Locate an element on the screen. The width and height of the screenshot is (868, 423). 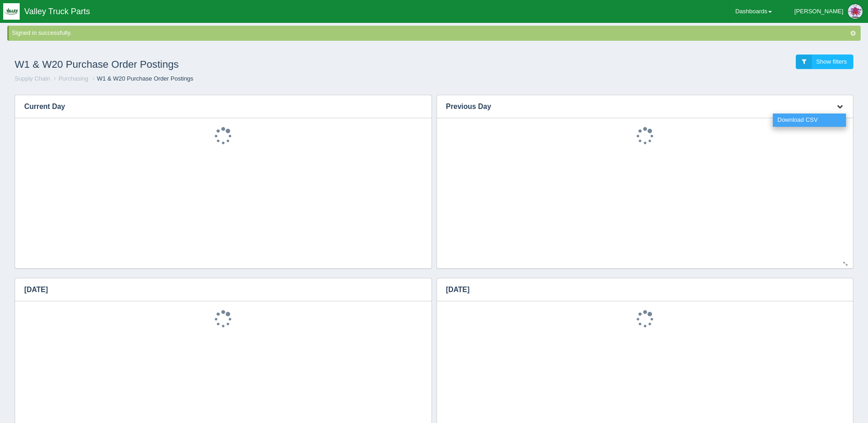
li: W1 & W20 Purchase Order Postings is located at coordinates (142, 79).